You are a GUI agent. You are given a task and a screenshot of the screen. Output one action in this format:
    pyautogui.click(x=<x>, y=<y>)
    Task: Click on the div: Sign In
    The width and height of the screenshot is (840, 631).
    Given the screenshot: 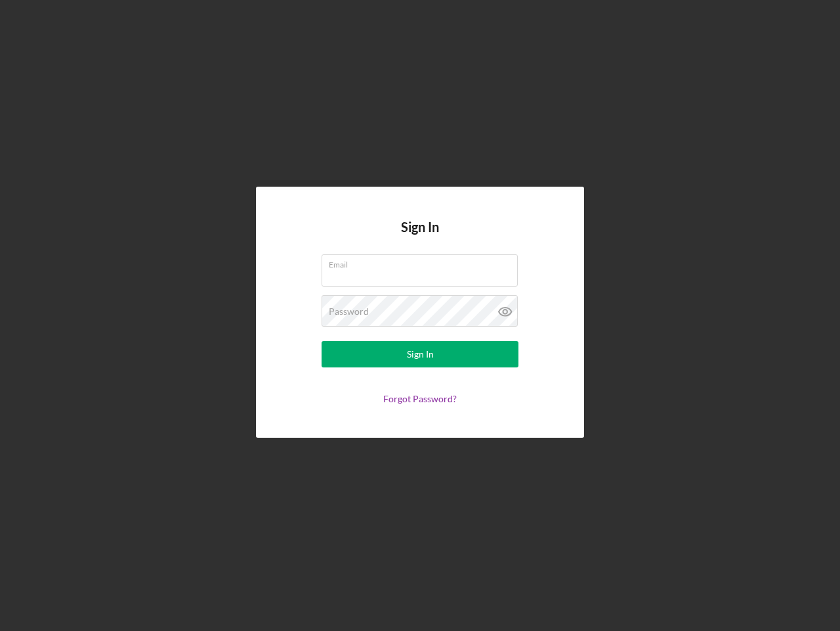 What is the action you would take?
    pyautogui.click(x=420, y=354)
    